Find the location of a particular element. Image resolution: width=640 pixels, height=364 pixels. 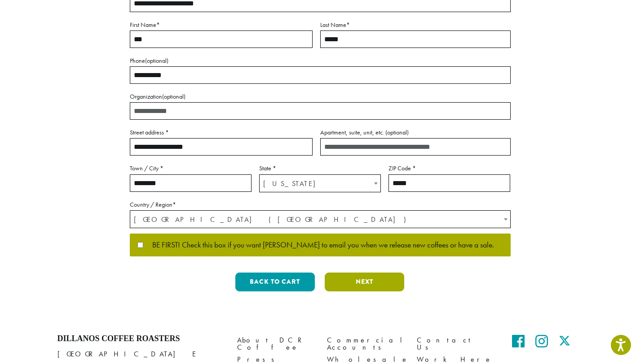

label: Street address is located at coordinates (221, 132).